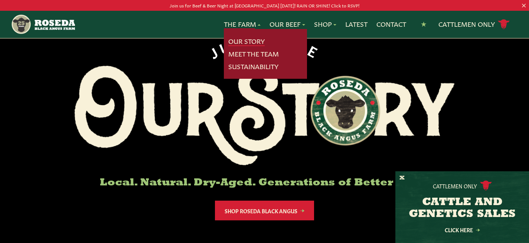  What do you see at coordinates (265, 24) in the screenshot?
I see `nav: Main Navigation` at bounding box center [265, 24].